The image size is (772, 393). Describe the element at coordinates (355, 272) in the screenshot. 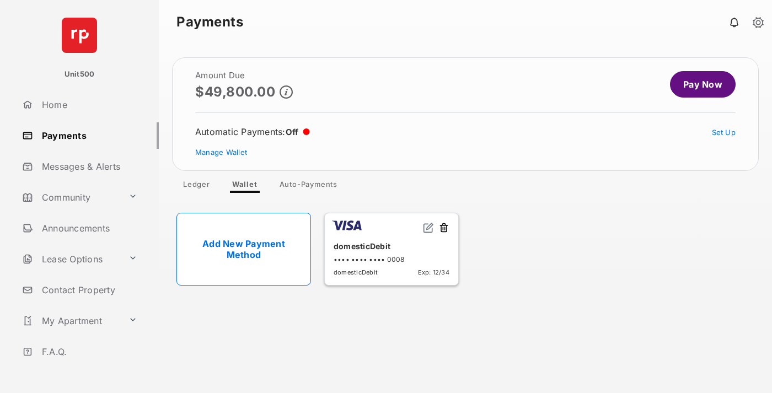

I see `span: domesticDebit` at that location.